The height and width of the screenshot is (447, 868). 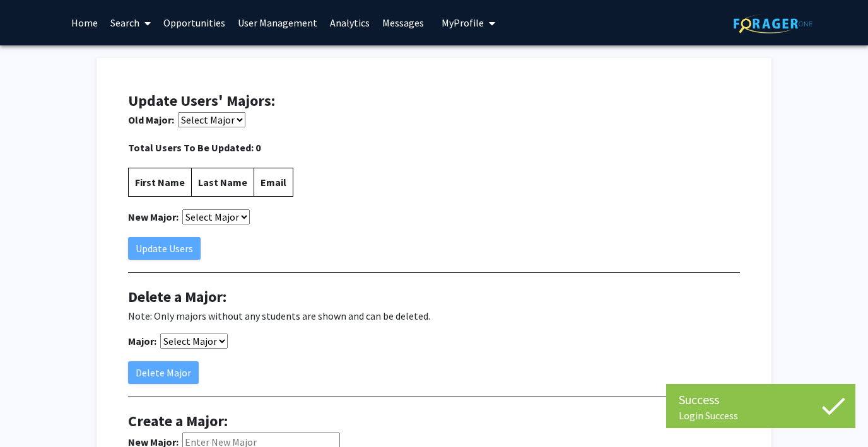 I want to click on th: Email, so click(x=274, y=182).